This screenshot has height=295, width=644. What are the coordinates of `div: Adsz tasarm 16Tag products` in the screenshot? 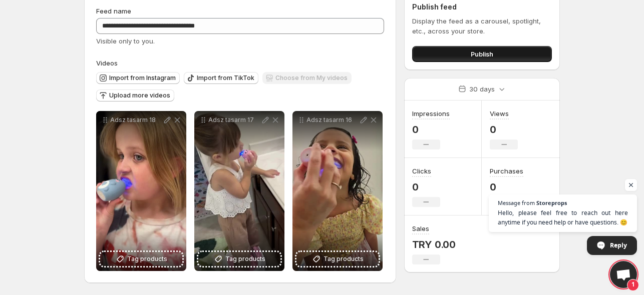 It's located at (337, 191).